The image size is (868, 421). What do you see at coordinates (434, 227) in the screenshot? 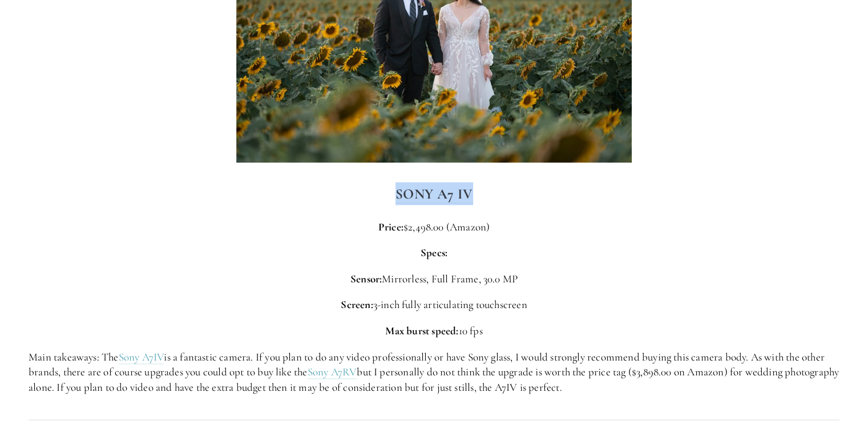
I see `p: $2,498.00 (Amazon)` at bounding box center [434, 227].